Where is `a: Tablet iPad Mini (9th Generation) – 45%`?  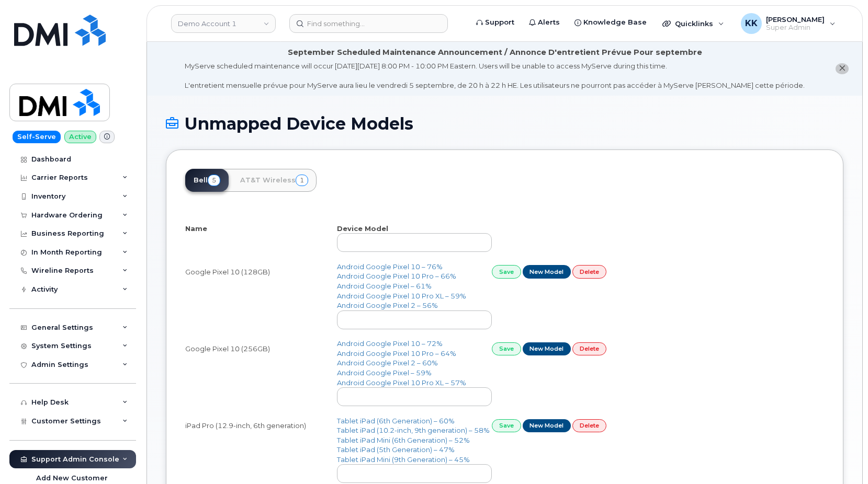
a: Tablet iPad Mini (9th Generation) – 45% is located at coordinates (403, 460).